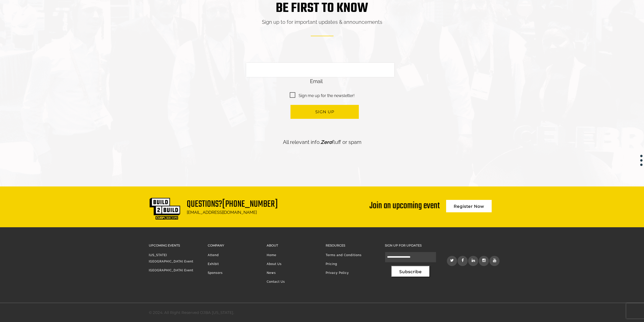  I want to click on a: Privacy Policy, so click(337, 273).